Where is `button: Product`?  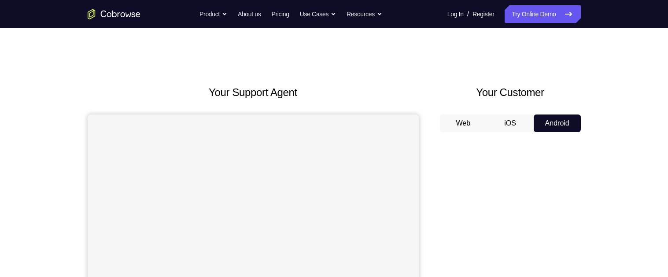
button: Product is located at coordinates (213, 14).